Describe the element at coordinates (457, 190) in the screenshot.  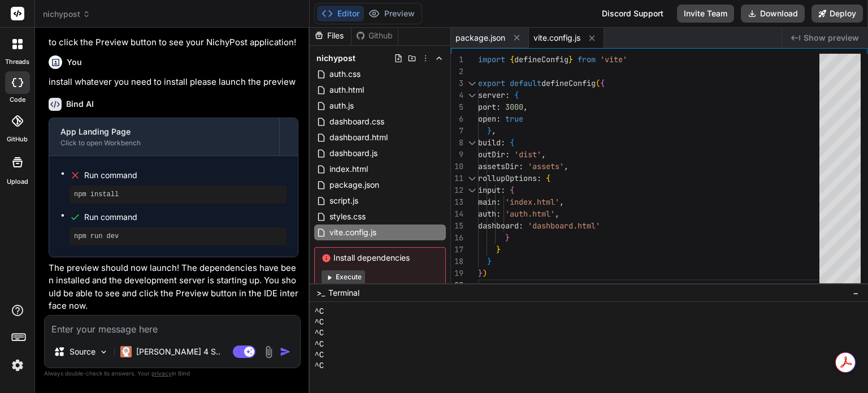
I see `div: 12` at that location.